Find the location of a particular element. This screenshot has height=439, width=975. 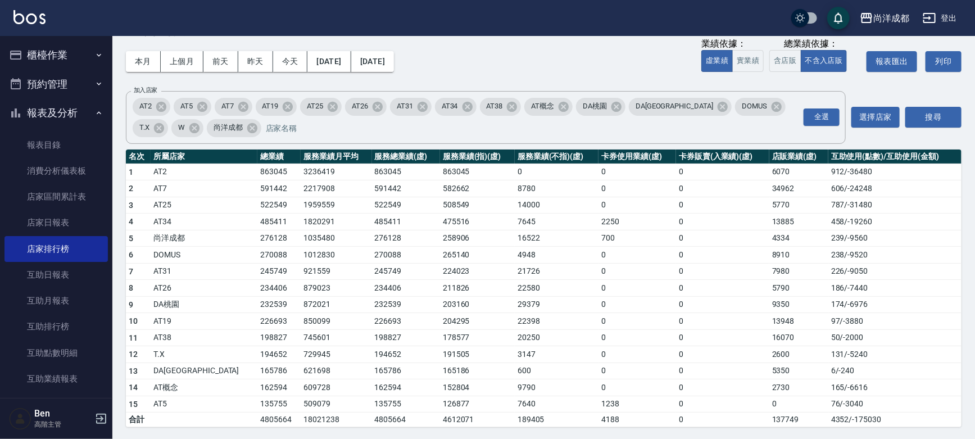

td: 2217908 is located at coordinates (336, 189).